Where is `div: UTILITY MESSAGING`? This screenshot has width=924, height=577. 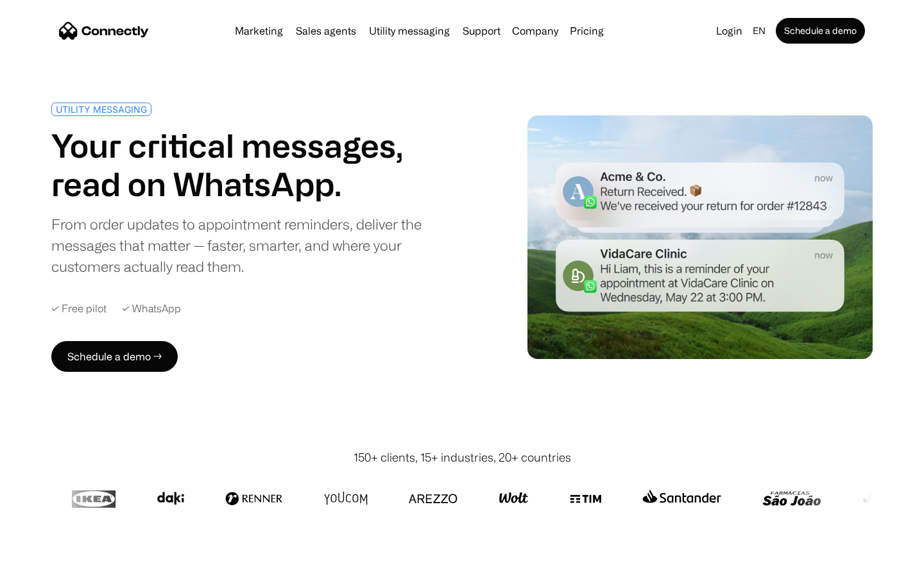 div: UTILITY MESSAGING is located at coordinates (101, 109).